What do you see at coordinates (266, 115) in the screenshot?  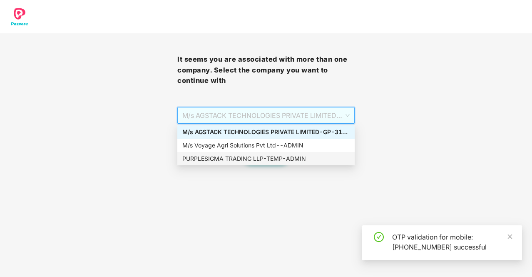 I see `span: M/s AGSTACK TECHNOLOGIES PRIVATE LIMITED - GP-313 - ADMIN` at bounding box center [266, 115].